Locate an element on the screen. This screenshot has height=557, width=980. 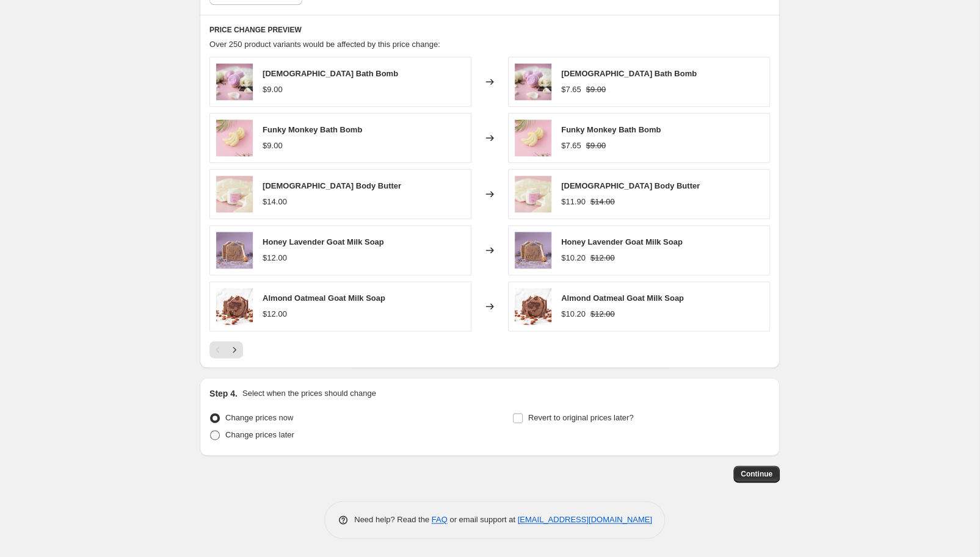
nav: Pagination is located at coordinates (226, 349).